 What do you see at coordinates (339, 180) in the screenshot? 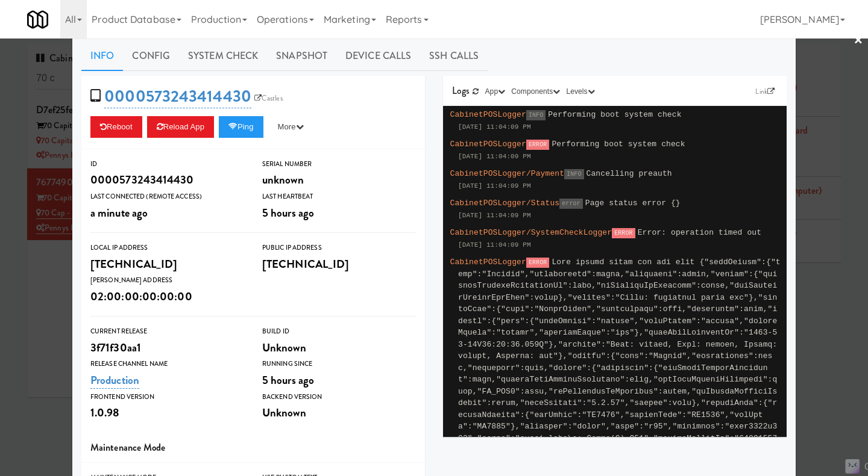
I see `div: unknown` at bounding box center [339, 180].